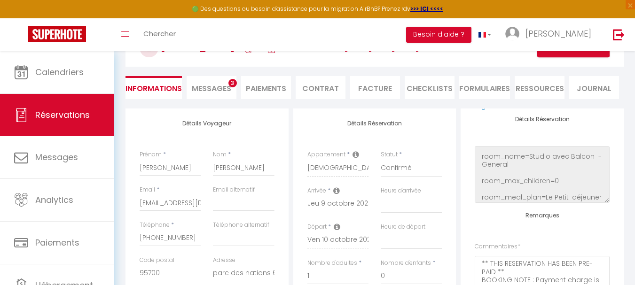 The width and height of the screenshot is (635, 285). What do you see at coordinates (401, 191) in the screenshot?
I see `label: Heure d'arrivée` at bounding box center [401, 191].